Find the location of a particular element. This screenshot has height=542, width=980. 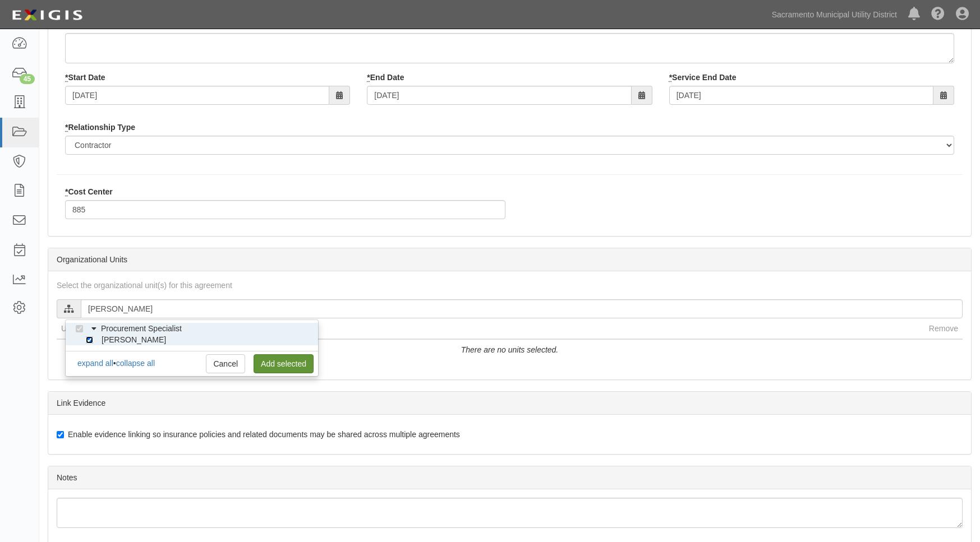

div: Link Evidence is located at coordinates (510, 403).